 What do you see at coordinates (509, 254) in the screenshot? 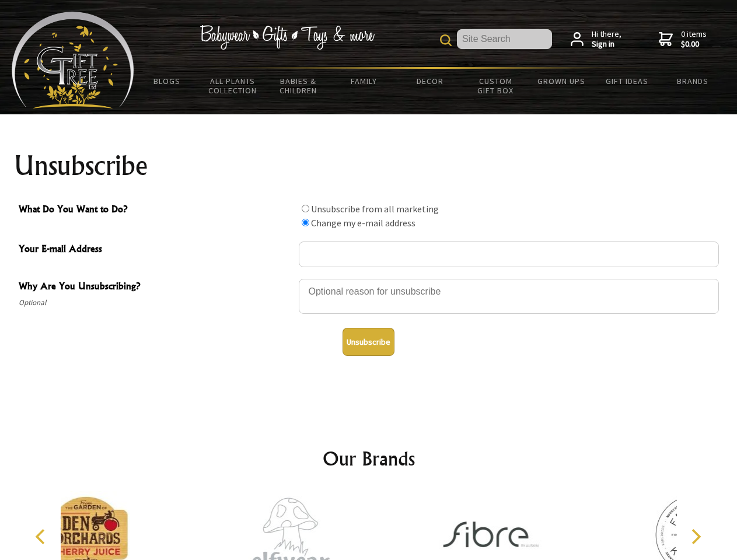
I see `input: Your E-mail Address` at bounding box center [509, 254].